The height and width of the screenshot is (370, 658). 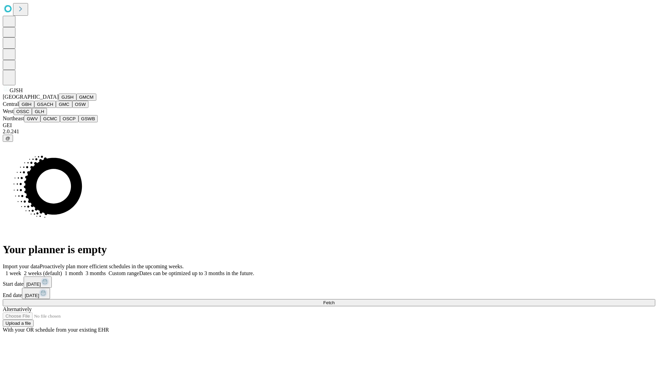 I want to click on div: End date, so click(x=329, y=293).